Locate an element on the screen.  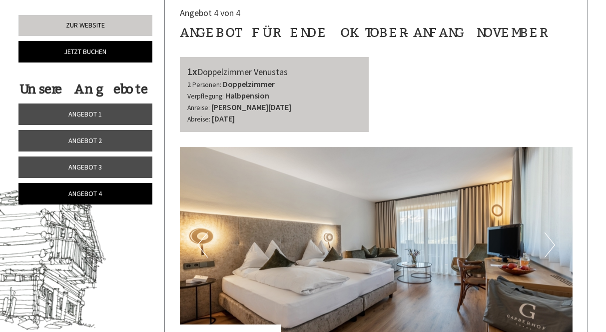
div: angebot für ende oktober-anfang november is located at coordinates (362, 32).